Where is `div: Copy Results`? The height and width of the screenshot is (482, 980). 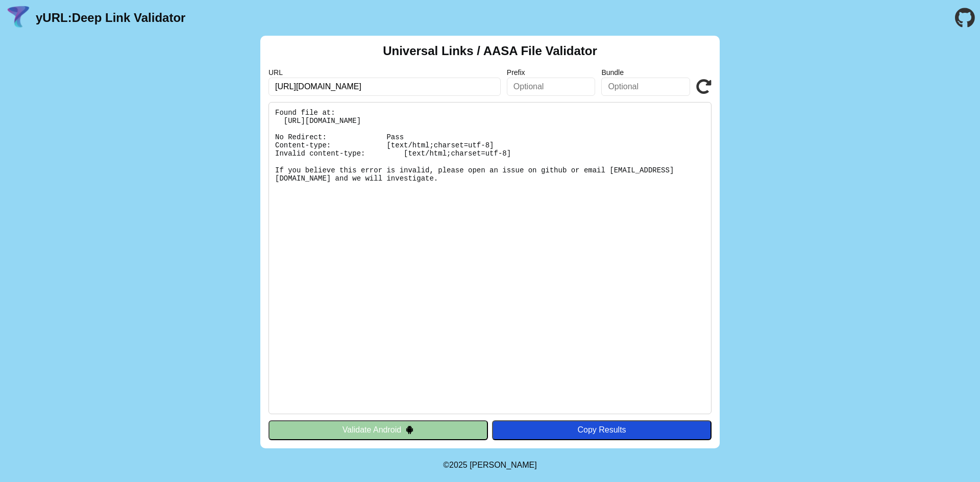
div: Copy Results is located at coordinates (602, 430).